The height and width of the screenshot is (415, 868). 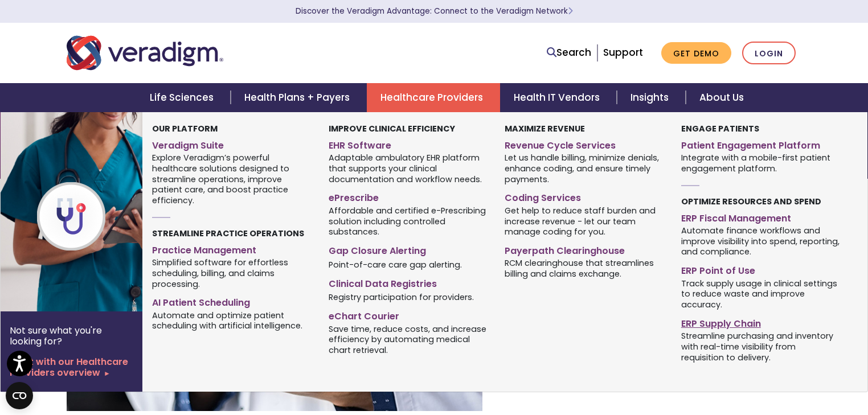 I want to click on span: Save time, reduce costs, and increase efficiency by automating medical chart retrieval., so click(x=409, y=339).